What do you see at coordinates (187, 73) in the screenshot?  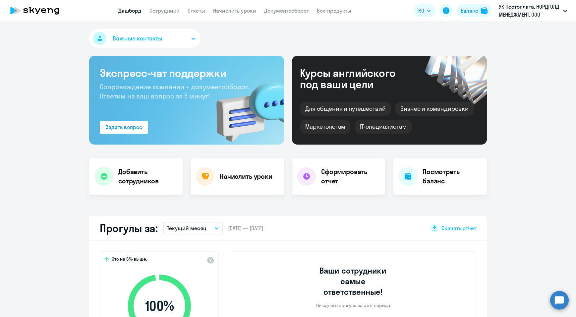 I see `h3: Экспресс-чат поддержки` at bounding box center [187, 73].